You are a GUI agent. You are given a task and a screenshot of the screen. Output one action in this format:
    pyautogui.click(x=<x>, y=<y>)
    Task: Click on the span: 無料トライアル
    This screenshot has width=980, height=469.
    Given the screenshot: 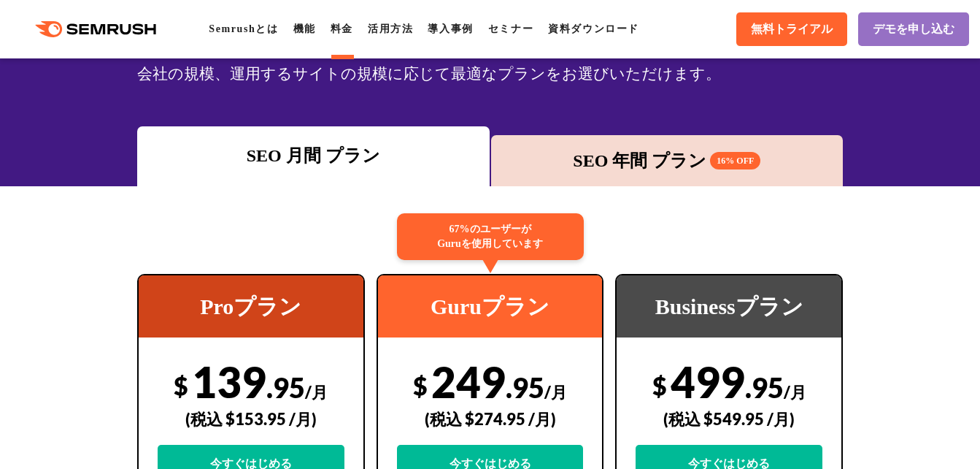 What is the action you would take?
    pyautogui.click(x=791, y=29)
    